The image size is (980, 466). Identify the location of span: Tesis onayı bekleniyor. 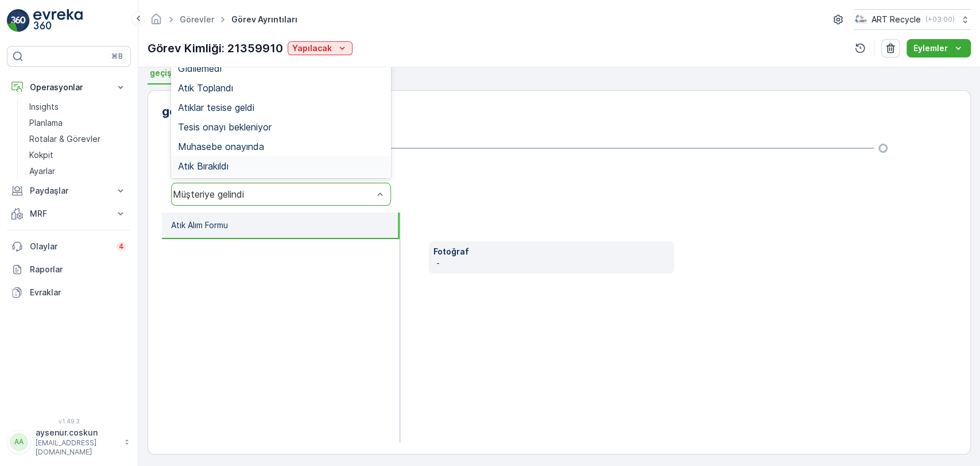
(225, 127).